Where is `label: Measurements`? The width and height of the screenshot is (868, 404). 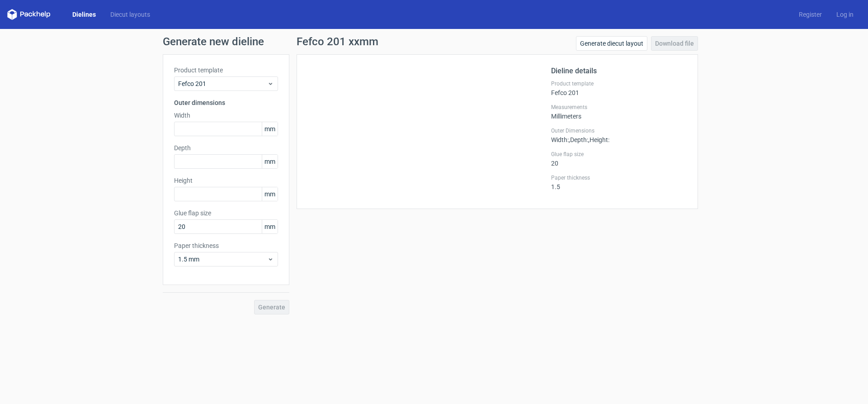
label: Measurements is located at coordinates (619, 107).